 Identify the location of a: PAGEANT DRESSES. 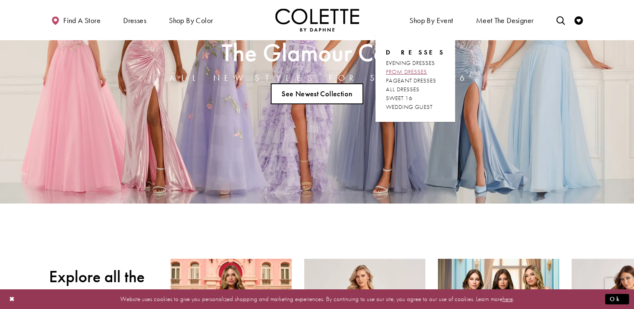
(415, 80).